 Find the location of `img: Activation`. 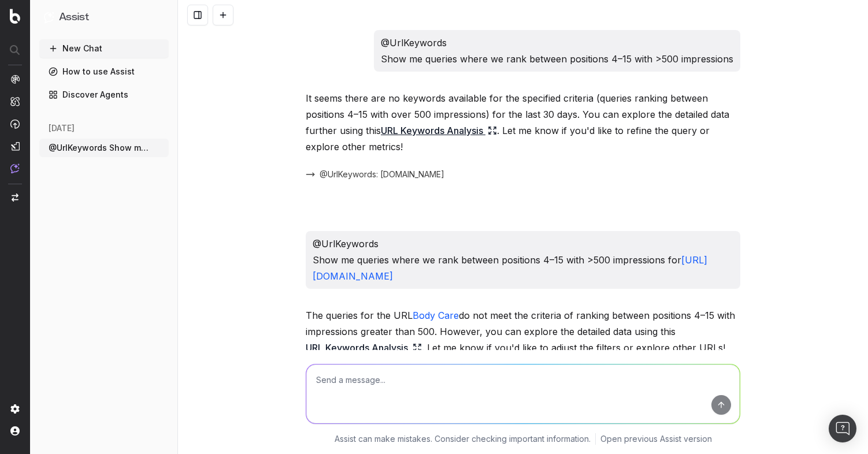

img: Activation is located at coordinates (15, 124).